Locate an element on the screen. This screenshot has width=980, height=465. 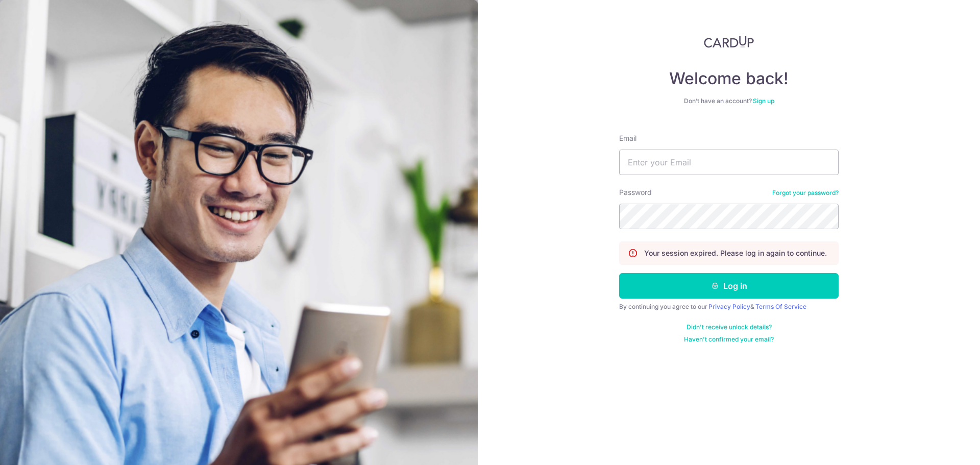
p: Your session expired. Please log in again to continue. is located at coordinates (735, 253).